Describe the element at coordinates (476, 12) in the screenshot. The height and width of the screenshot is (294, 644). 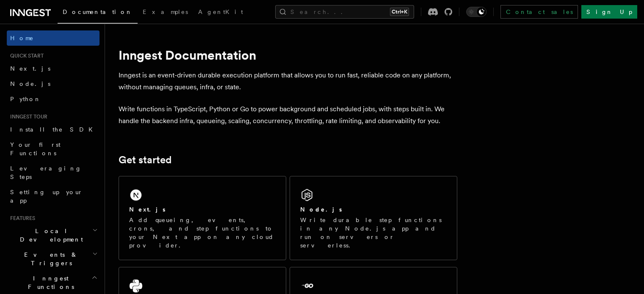
I see `button: Toggle dark mode` at that location.